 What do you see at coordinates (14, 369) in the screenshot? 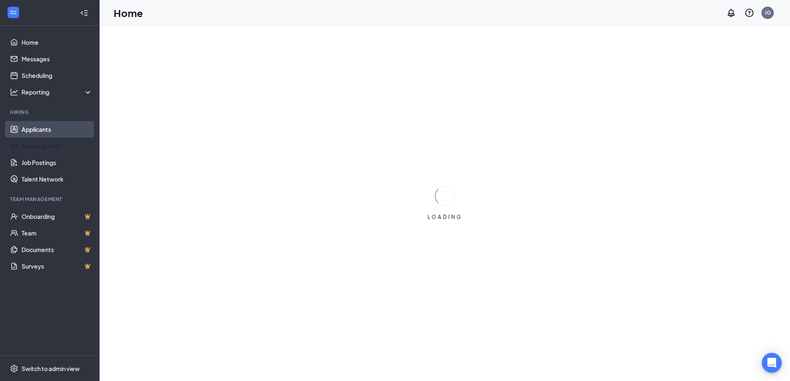
I see `svg: Settings` at bounding box center [14, 369].